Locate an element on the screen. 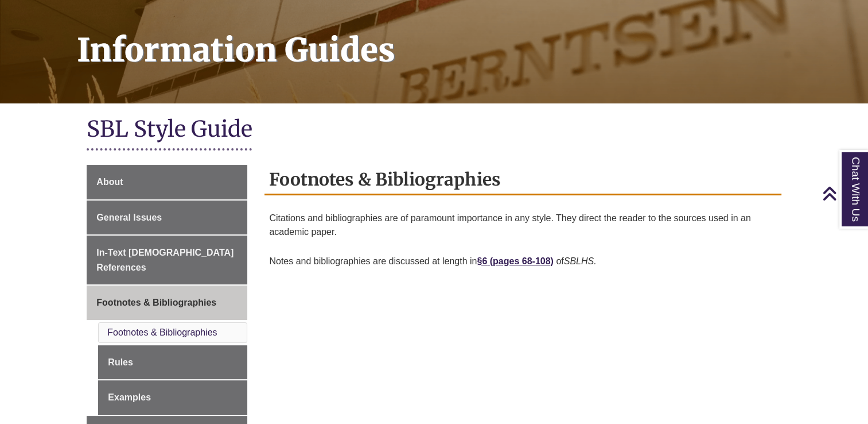 The height and width of the screenshot is (424, 868). h1: SBL Style Guide is located at coordinates (434, 130).